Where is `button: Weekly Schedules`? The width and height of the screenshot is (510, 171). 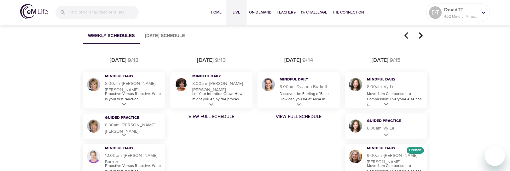 button: Weekly Schedules is located at coordinates (111, 36).